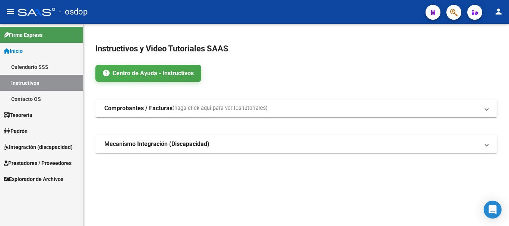  Describe the element at coordinates (13, 51) in the screenshot. I see `span: Inicio` at that location.